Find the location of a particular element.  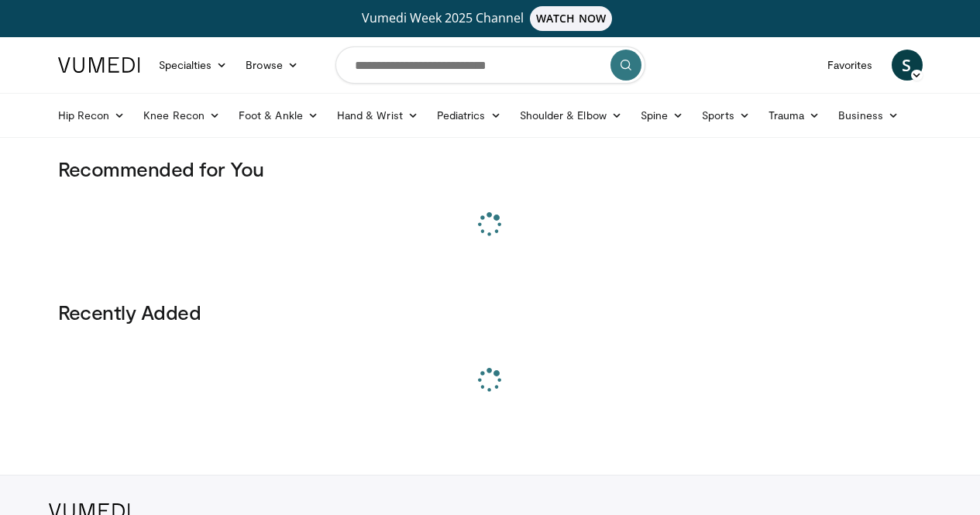

a: Browse is located at coordinates (272, 65).